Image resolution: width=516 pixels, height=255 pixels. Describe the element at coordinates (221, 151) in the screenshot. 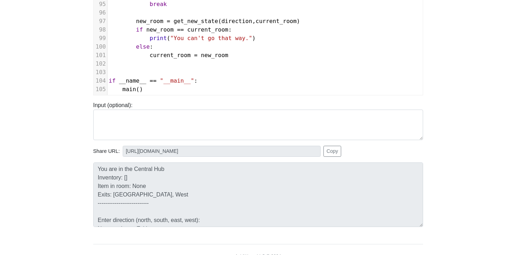

I see `input: No share available yet` at that location.